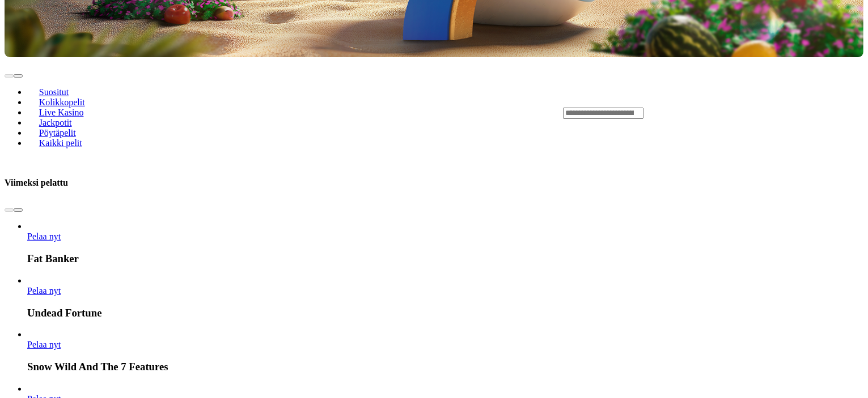 The image size is (868, 398). What do you see at coordinates (43, 345) in the screenshot?
I see `a: Snow Wild And The 7 Features` at bounding box center [43, 345].